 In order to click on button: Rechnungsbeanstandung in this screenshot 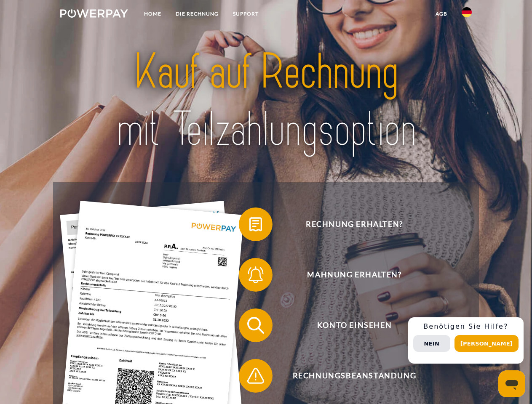, I will do `click(349, 376)`.